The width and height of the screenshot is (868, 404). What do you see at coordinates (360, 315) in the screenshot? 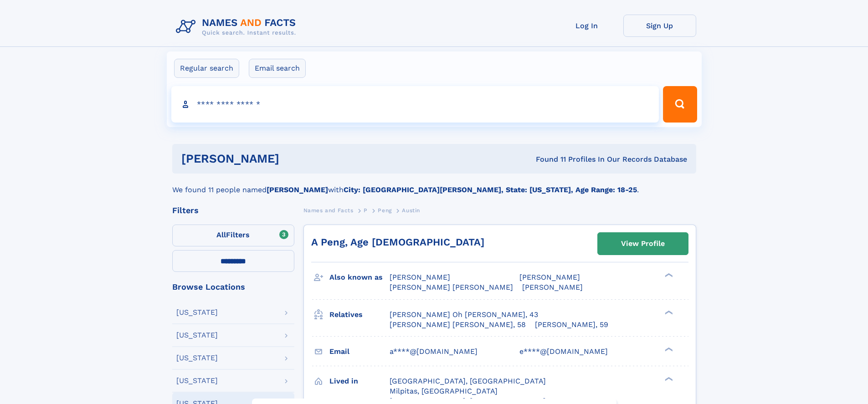
I see `h3: Relatives` at bounding box center [360, 315].